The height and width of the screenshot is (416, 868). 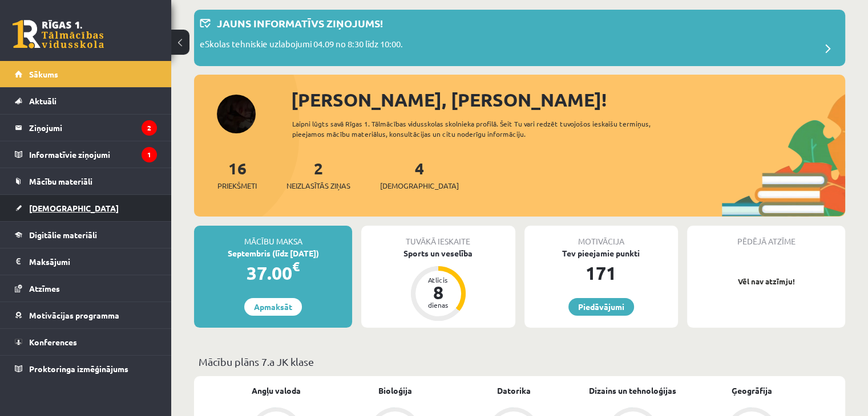 I want to click on span: Proktoringa izmēģinājums, so click(x=79, y=369).